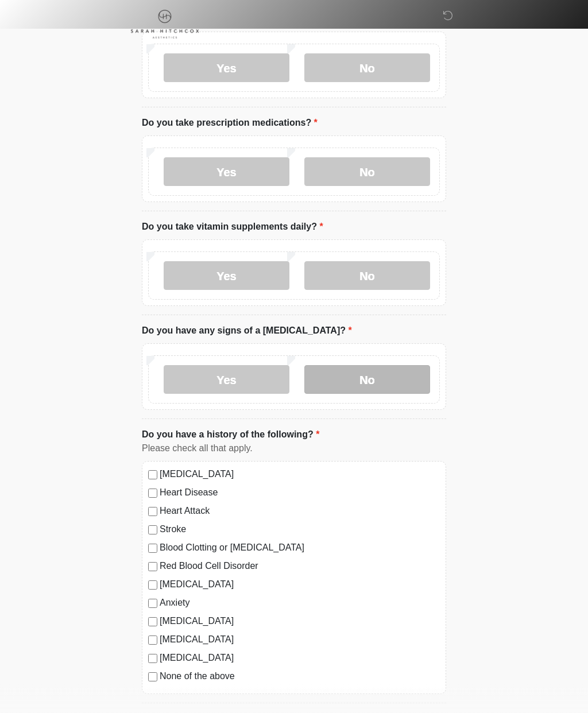  I want to click on input: Heart Attack, so click(153, 512).